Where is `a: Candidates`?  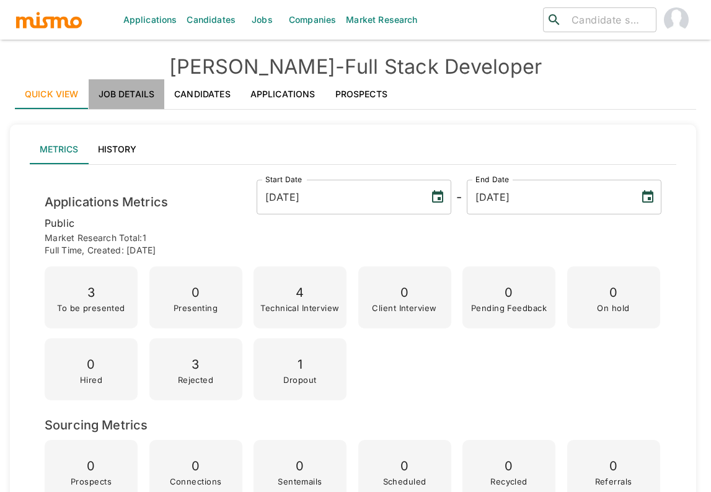
a: Candidates is located at coordinates (202, 94).